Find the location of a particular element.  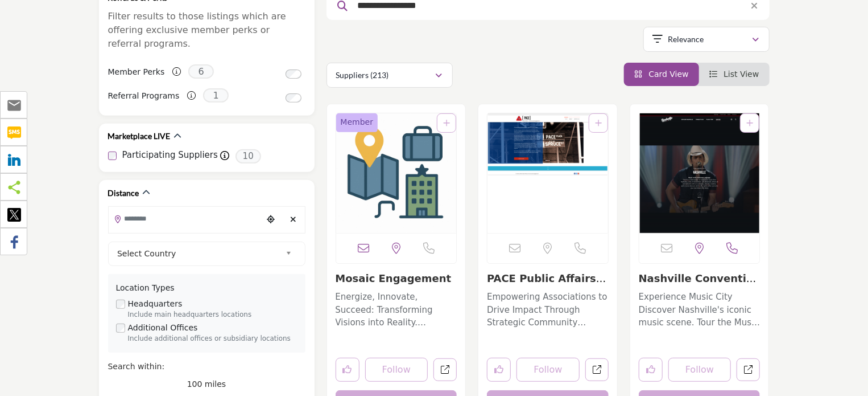

input: Switch to Referral Programs is located at coordinates (293, 98).